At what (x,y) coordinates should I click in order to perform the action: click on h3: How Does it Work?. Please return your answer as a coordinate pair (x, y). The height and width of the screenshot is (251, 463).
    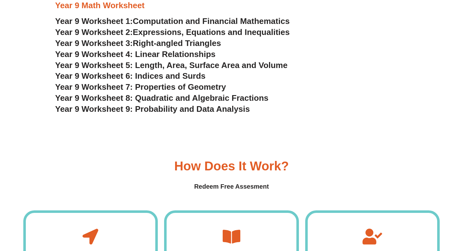
    Looking at the image, I should click on (231, 166).